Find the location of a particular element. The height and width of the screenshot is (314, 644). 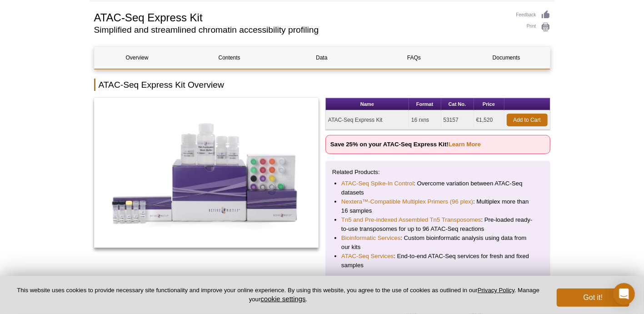

th: Format is located at coordinates (425, 104).